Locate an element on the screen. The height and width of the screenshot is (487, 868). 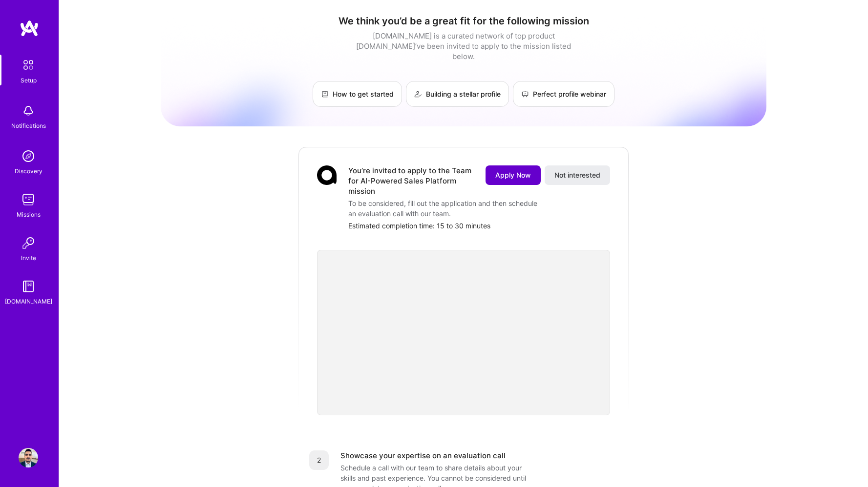
img: Building a stellar profile is located at coordinates (418, 94).